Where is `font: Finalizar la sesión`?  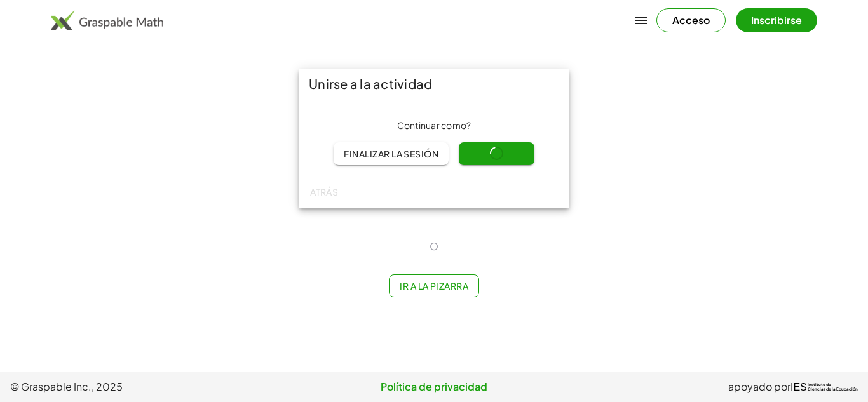 font: Finalizar la sesión is located at coordinates (390, 154).